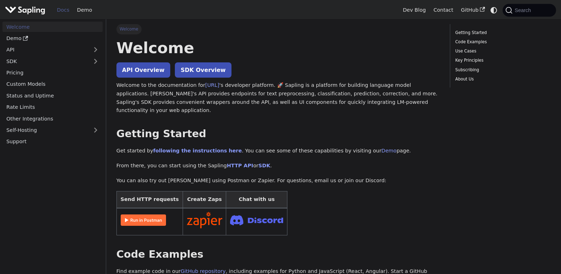 This screenshot has width=561, height=274. I want to click on a: GitHub, so click(473, 10).